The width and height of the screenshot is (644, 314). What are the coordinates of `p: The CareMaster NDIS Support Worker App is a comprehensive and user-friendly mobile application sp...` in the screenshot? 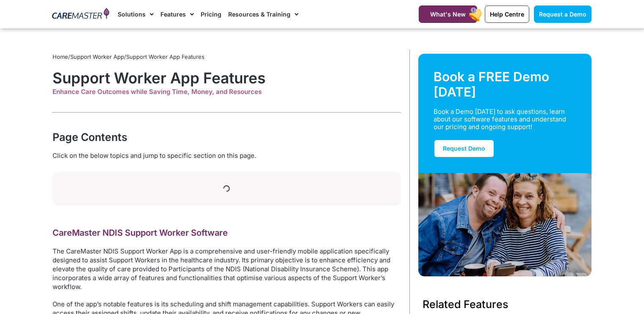 It's located at (226, 269).